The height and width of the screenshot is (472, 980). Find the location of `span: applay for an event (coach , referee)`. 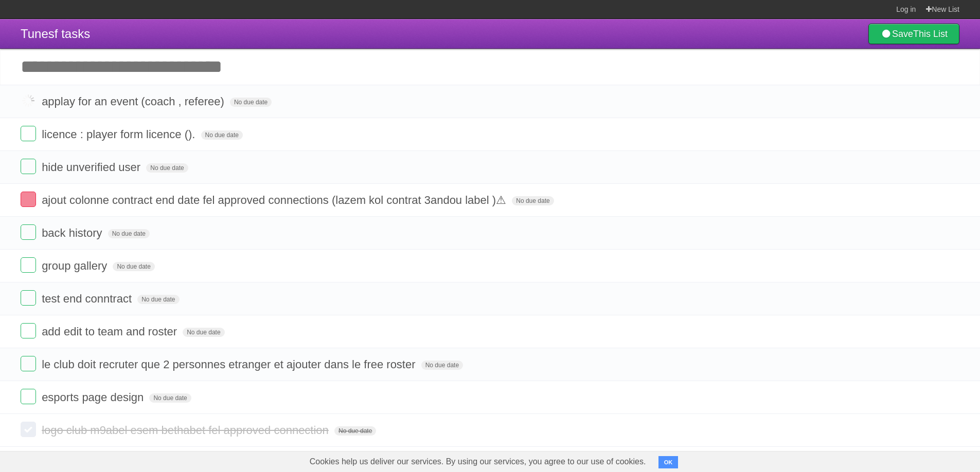

span: applay for an event (coach , referee) is located at coordinates (135, 101).